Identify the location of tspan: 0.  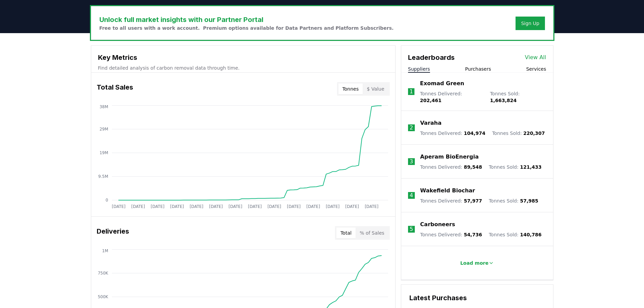
(107, 200).